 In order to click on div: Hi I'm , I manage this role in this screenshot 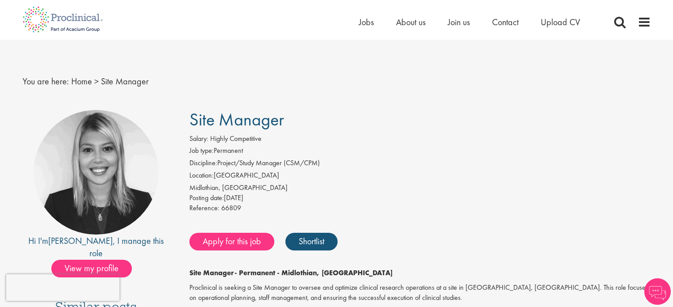, I will do `click(96, 247)`.